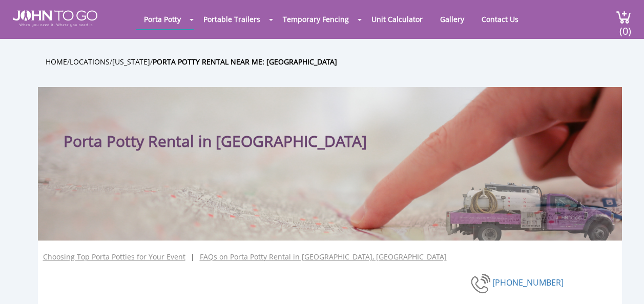 Image resolution: width=644 pixels, height=304 pixels. I want to click on a: Temporary Fencing, so click(315, 19).